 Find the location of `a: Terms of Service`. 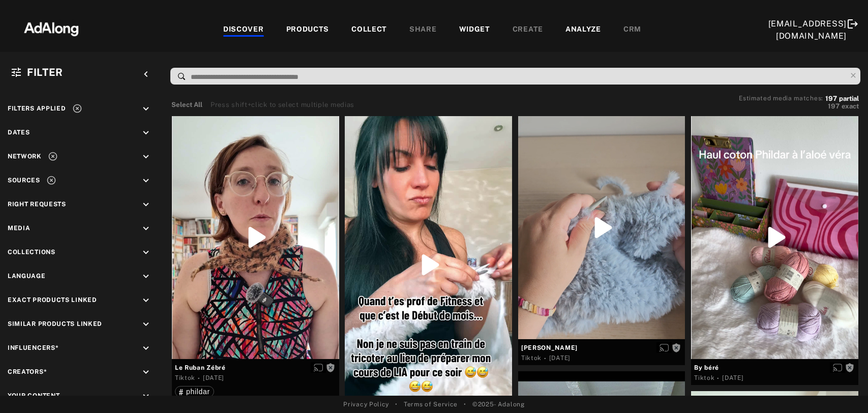

a: Terms of Service is located at coordinates (431, 404).